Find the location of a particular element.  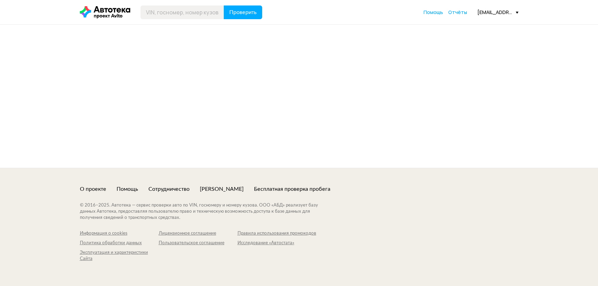

div: Помощь is located at coordinates (127, 189).